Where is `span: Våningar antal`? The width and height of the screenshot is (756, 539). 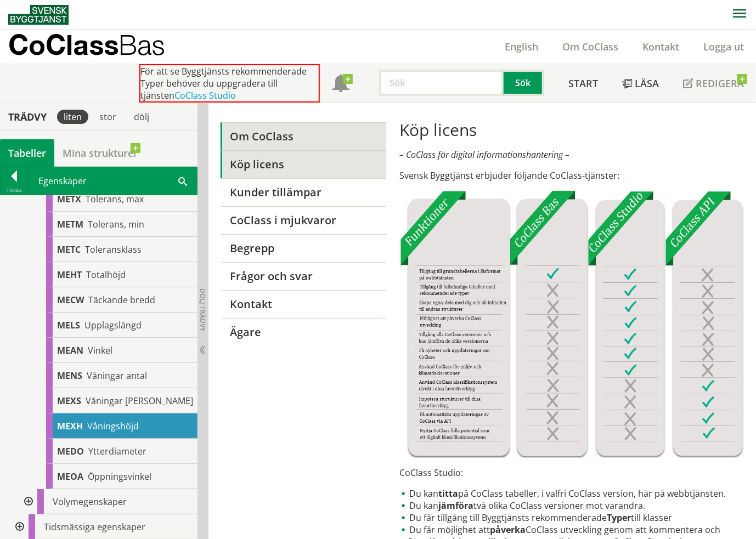 span: Våningar antal is located at coordinates (117, 376).